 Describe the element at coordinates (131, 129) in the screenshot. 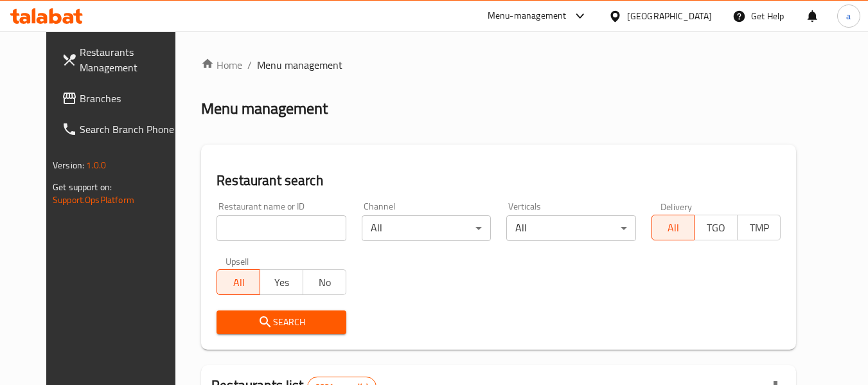

I see `span: Search Branch Phone` at that location.